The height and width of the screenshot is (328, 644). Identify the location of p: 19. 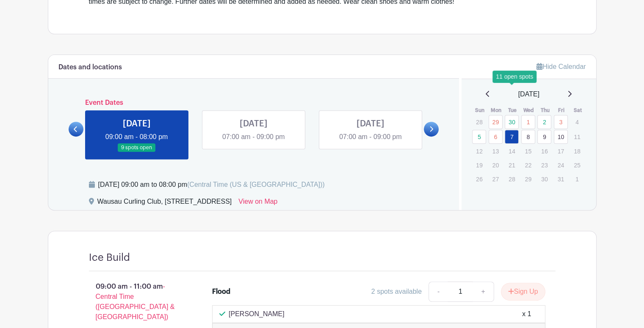
(479, 165).